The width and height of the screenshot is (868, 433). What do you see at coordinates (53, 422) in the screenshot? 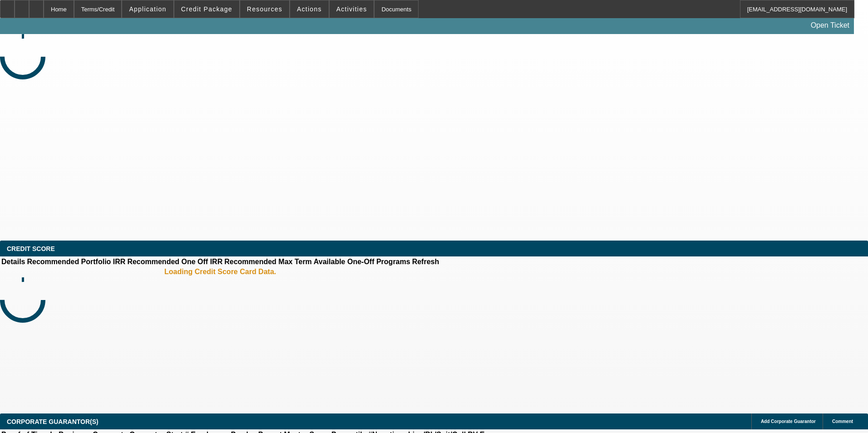
I see `span: CORPORATE GUARANTOR(S)` at bounding box center [53, 422].